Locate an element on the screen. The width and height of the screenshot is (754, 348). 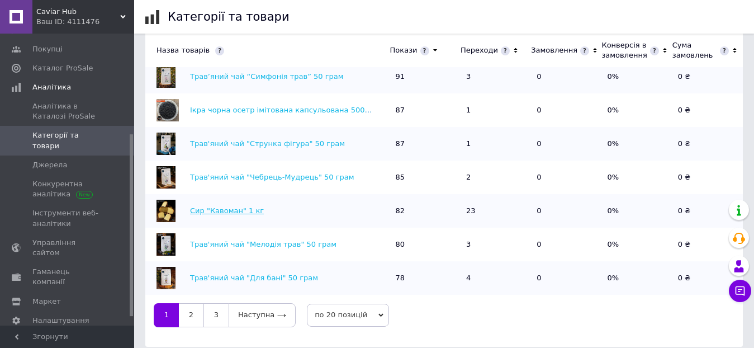
a: Трав'яний чай "Для бані" 50 грам is located at coordinates (254, 277).